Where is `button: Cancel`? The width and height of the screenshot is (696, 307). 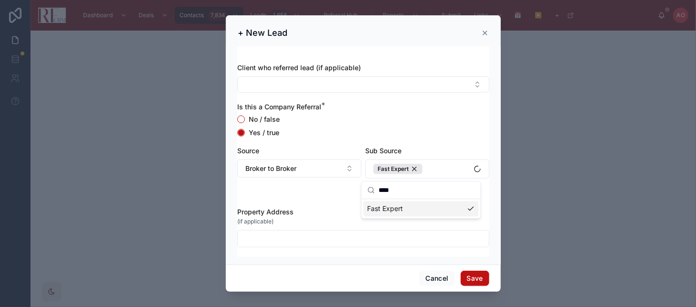
button: Cancel is located at coordinates (437, 278).